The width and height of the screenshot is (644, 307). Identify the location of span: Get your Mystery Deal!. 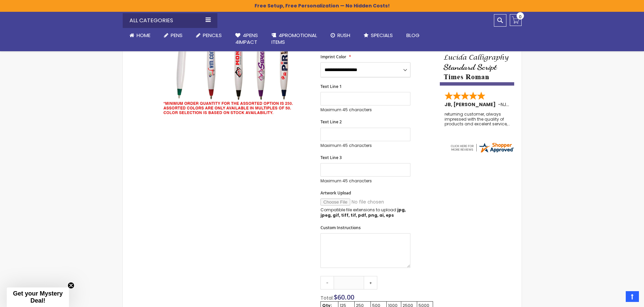
(37, 297).